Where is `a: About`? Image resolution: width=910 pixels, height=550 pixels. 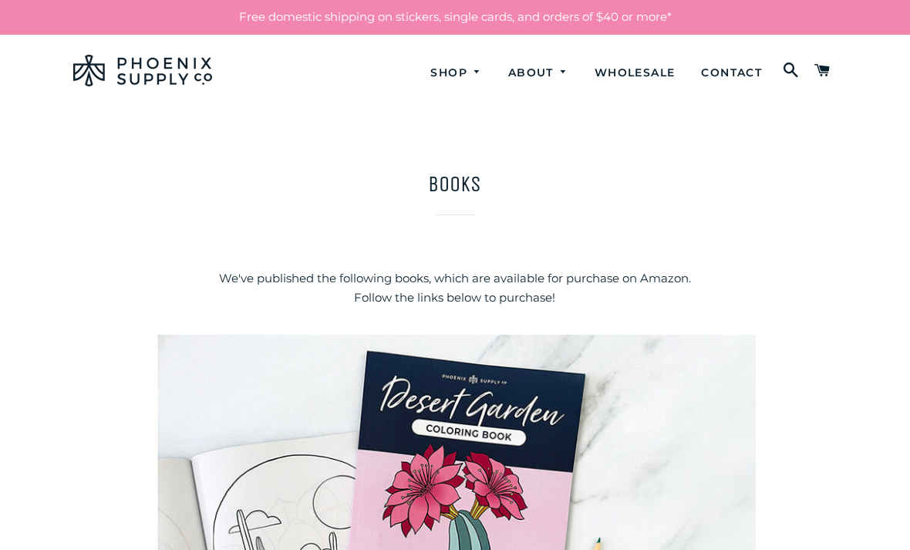 a: About is located at coordinates (538, 72).